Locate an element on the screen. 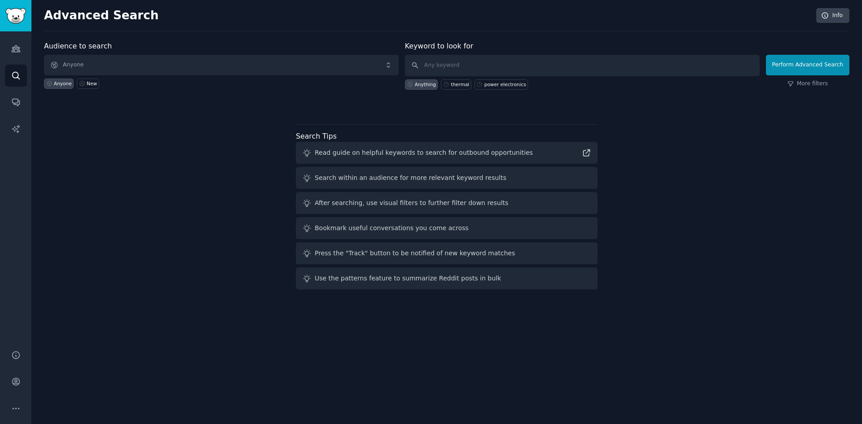 The height and width of the screenshot is (424, 862). img: GummySearch logo is located at coordinates (16, 16).